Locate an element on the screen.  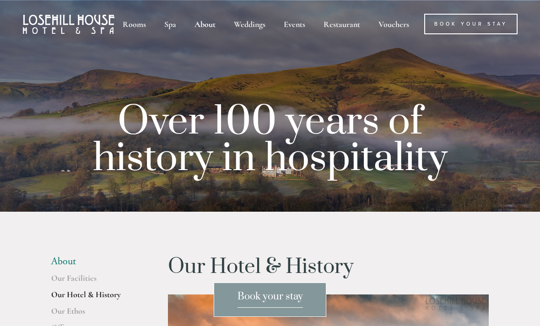
h1: Our Hotel & History is located at coordinates (328, 267).